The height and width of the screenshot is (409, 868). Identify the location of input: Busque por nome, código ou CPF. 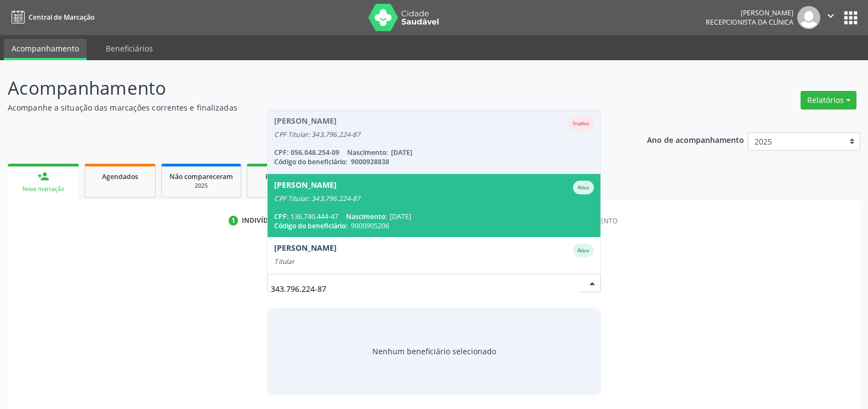
(424, 289).